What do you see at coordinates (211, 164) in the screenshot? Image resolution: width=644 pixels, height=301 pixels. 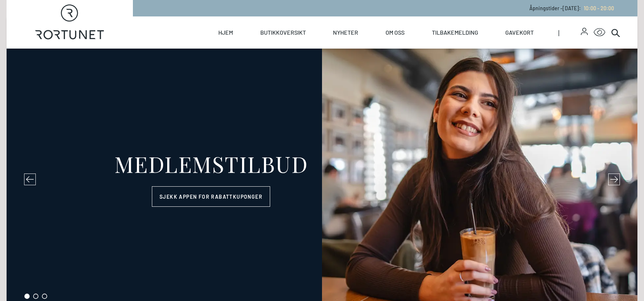 I see `div: MEDLEMSTILBUD` at bounding box center [211, 164].